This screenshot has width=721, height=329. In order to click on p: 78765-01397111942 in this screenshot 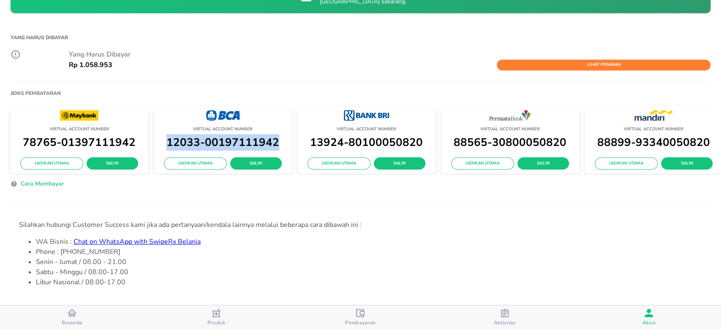, I will do `click(79, 142)`.